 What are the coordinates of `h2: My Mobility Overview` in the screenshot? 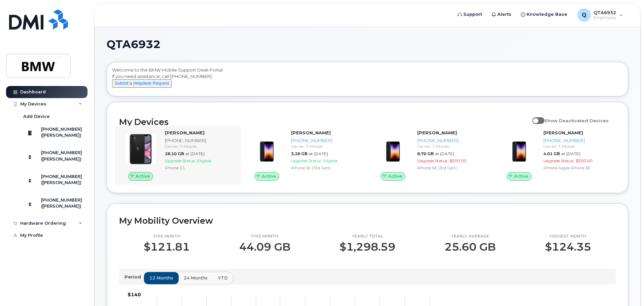 It's located at (367, 221).